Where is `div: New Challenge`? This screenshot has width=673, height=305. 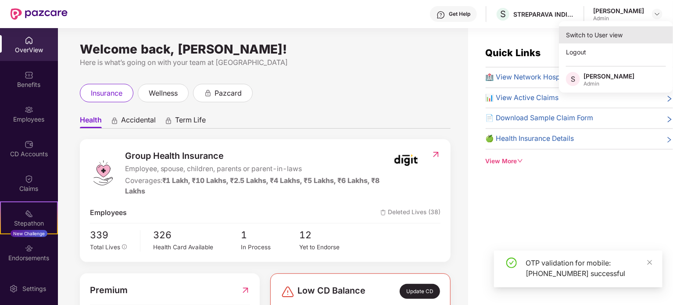 div: New Challenge is located at coordinates (29, 233).